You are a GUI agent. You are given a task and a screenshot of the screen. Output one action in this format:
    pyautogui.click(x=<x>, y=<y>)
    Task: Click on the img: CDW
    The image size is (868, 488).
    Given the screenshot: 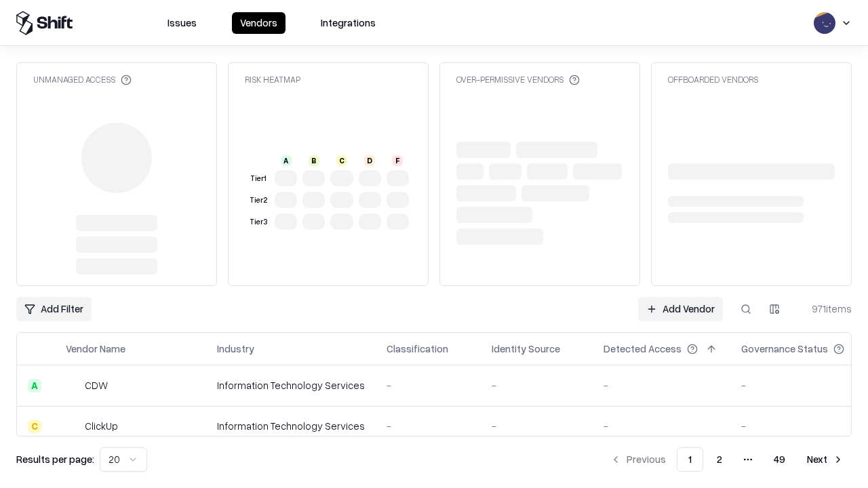 What is the action you would take?
    pyautogui.click(x=73, y=385)
    